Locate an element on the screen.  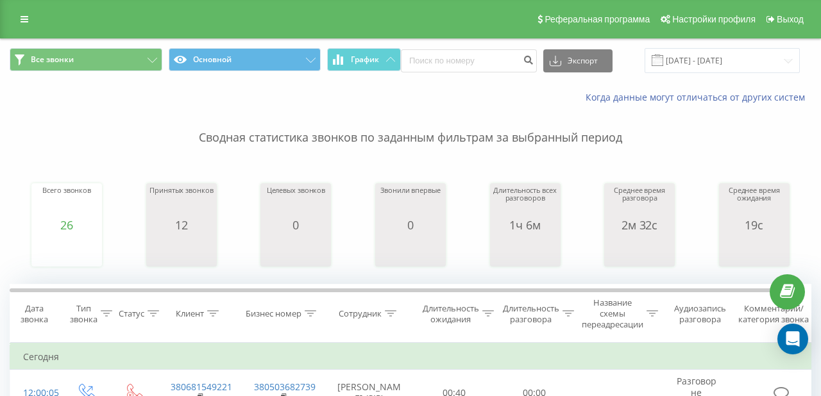
div: Всего звонков is located at coordinates (67, 203).